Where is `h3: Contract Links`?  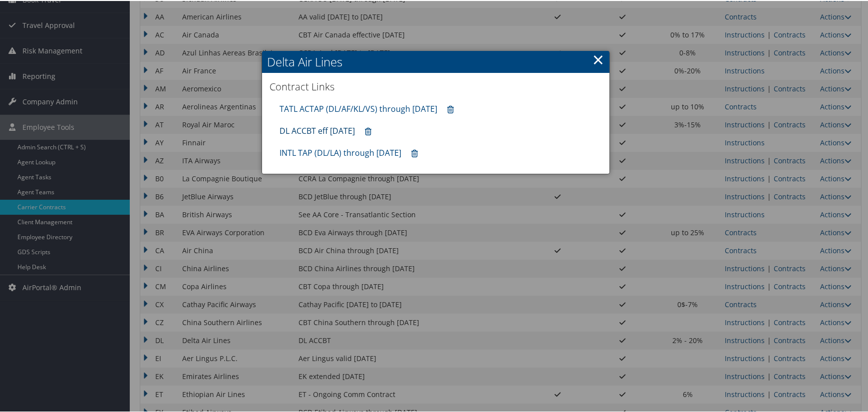
h3: Contract Links is located at coordinates (436, 86).